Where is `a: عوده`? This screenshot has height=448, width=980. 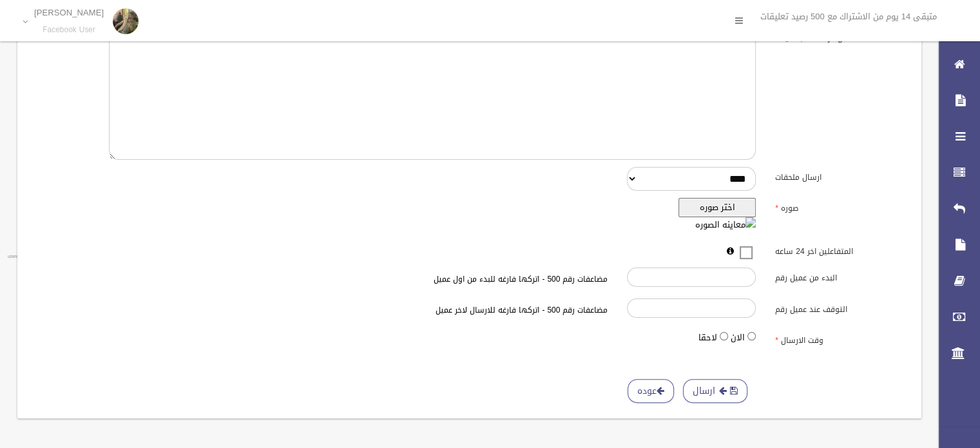
a: عوده is located at coordinates (651, 391).